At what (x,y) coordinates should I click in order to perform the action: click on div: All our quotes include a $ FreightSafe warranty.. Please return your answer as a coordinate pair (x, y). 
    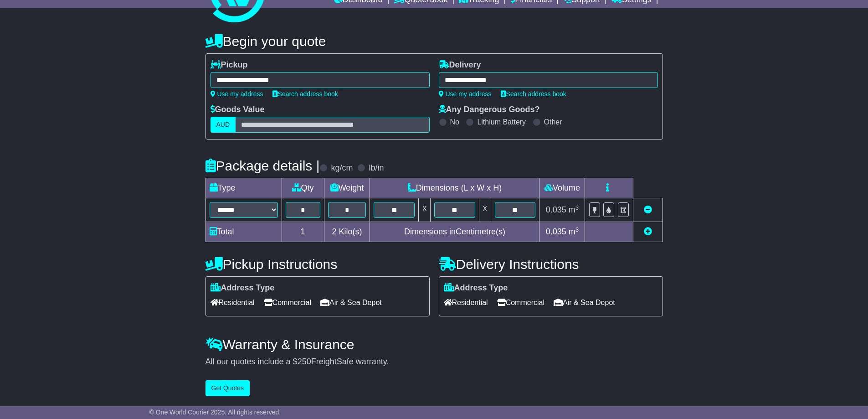
    Looking at the image, I should click on (434, 362).